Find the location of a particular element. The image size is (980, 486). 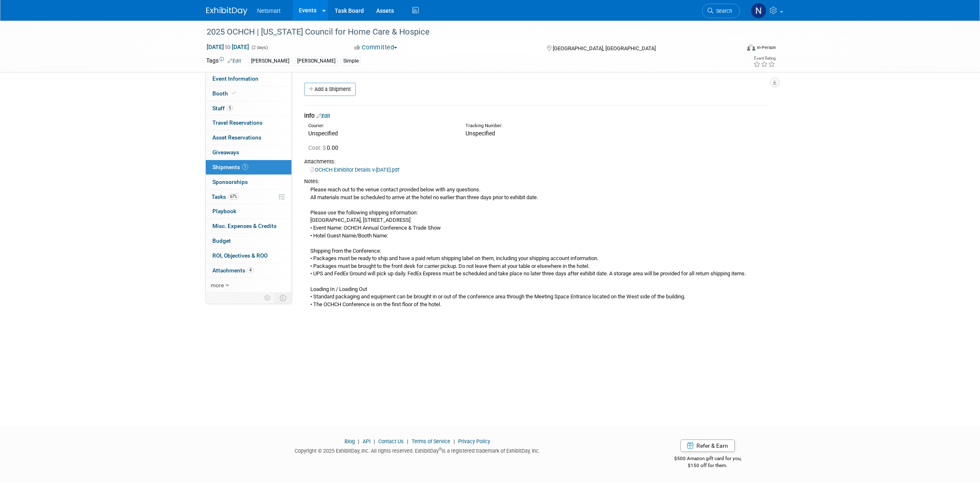

img: Nina Finn is located at coordinates (759, 11).